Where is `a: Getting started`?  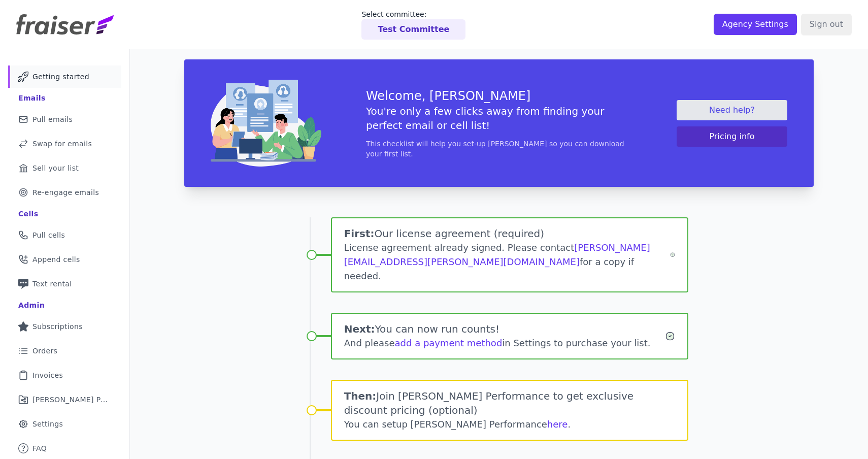 a: Getting started is located at coordinates (64, 77).